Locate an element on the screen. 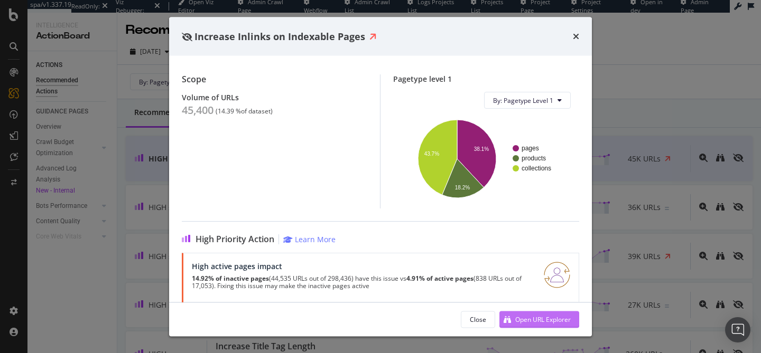  text: 38.1% is located at coordinates (481, 150).